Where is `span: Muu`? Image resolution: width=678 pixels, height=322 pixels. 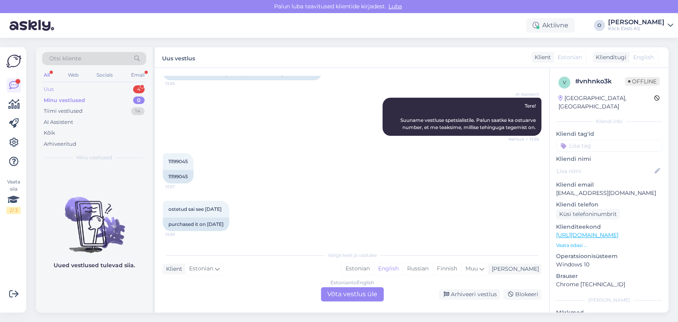
span: Muu is located at coordinates (472, 269).